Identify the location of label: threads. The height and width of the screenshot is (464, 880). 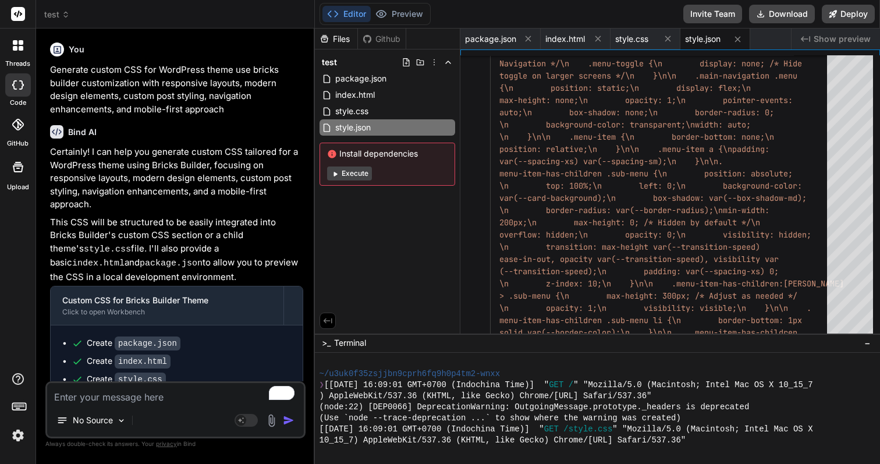
(17, 63).